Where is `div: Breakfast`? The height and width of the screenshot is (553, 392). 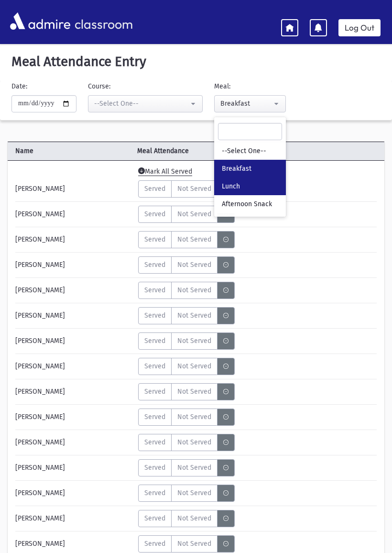
div: Breakfast is located at coordinates (247, 103).